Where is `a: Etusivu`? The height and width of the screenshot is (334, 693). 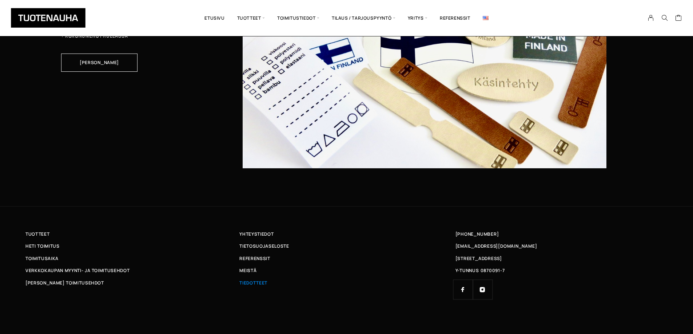 a: Etusivu is located at coordinates (214, 18).